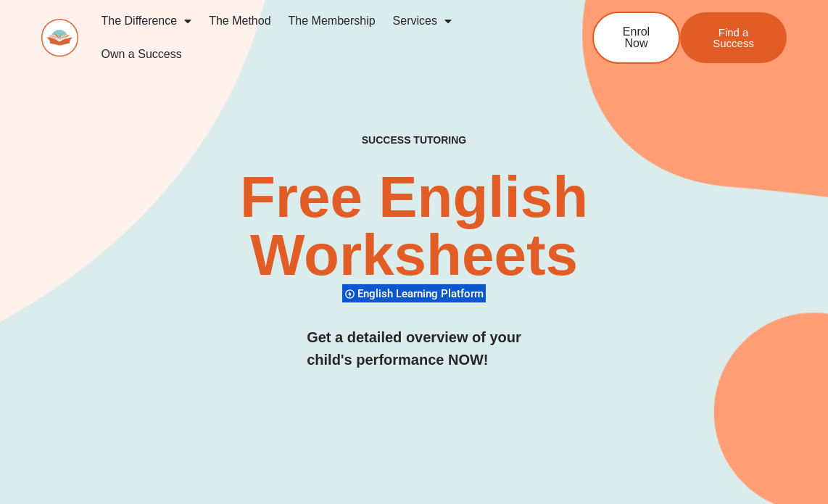 This screenshot has height=504, width=828. Describe the element at coordinates (414, 140) in the screenshot. I see `h4: SUCCESS TUTORING​` at that location.